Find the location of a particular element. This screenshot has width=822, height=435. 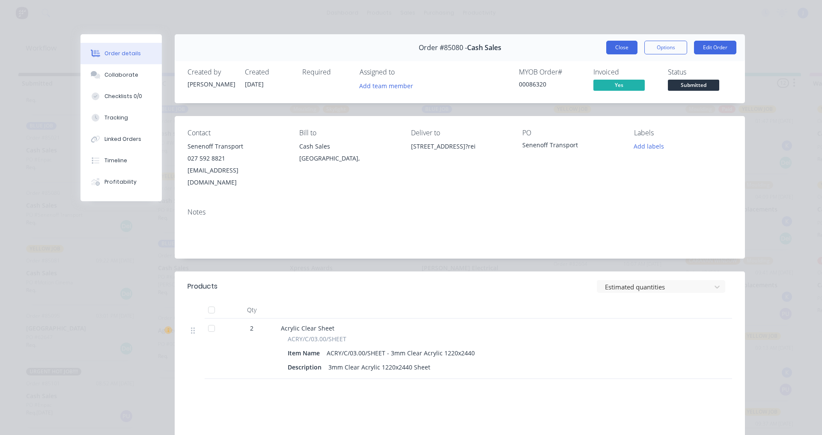

button: Edit Order is located at coordinates (715, 48).